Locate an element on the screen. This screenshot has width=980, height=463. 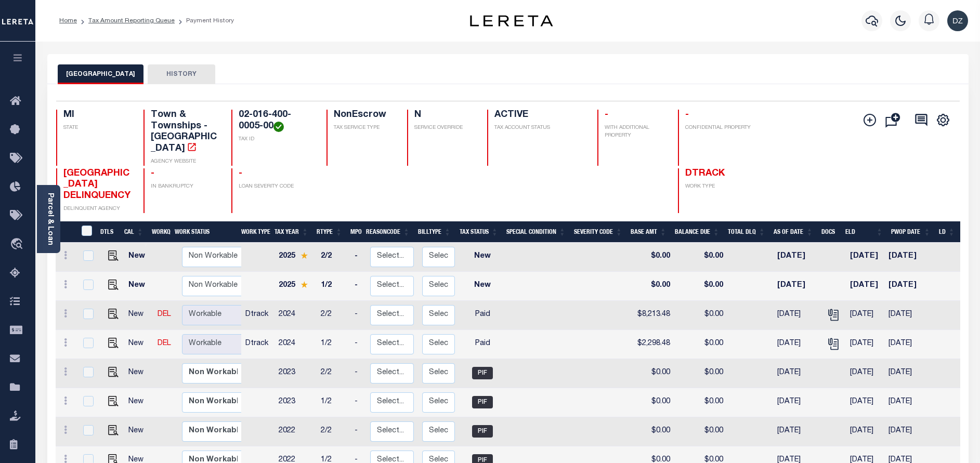
td: Dtrack is located at coordinates (258, 344).